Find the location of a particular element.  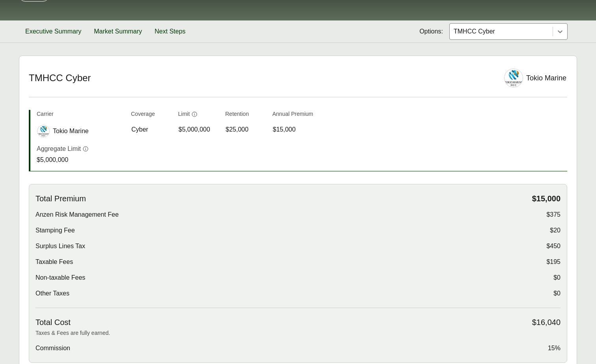

span: $5,000,000 is located at coordinates (195, 130).